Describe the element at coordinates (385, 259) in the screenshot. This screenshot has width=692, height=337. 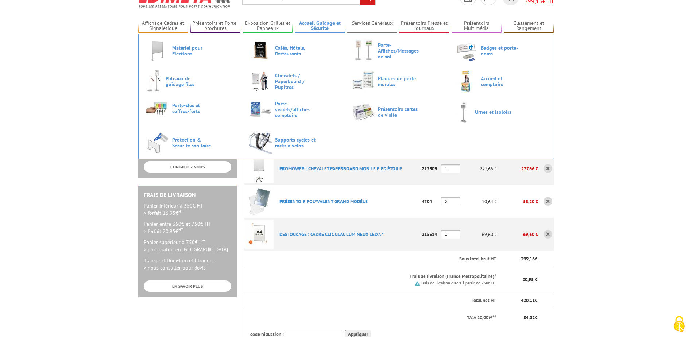
I see `th: Sous total brut HT` at that location.